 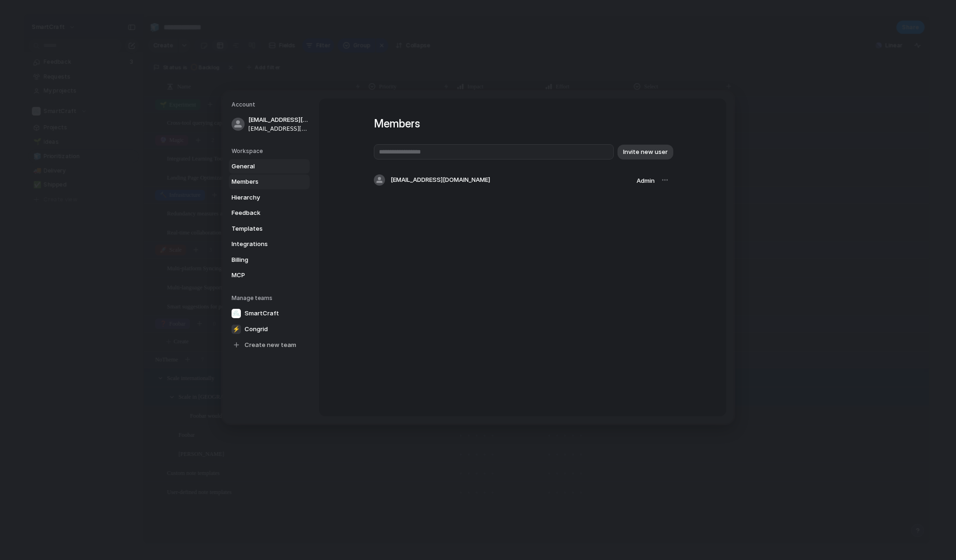 I want to click on span: Billing, so click(x=262, y=260).